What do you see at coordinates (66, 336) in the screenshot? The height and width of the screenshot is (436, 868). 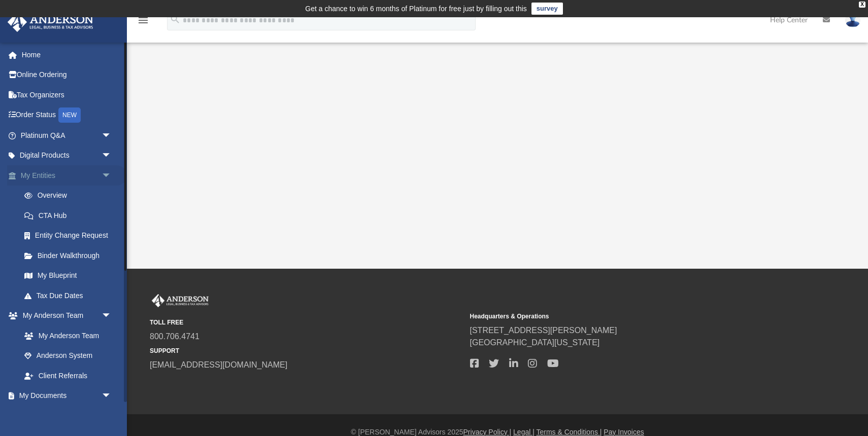 I see `a: My Anderson Team` at bounding box center [66, 336].